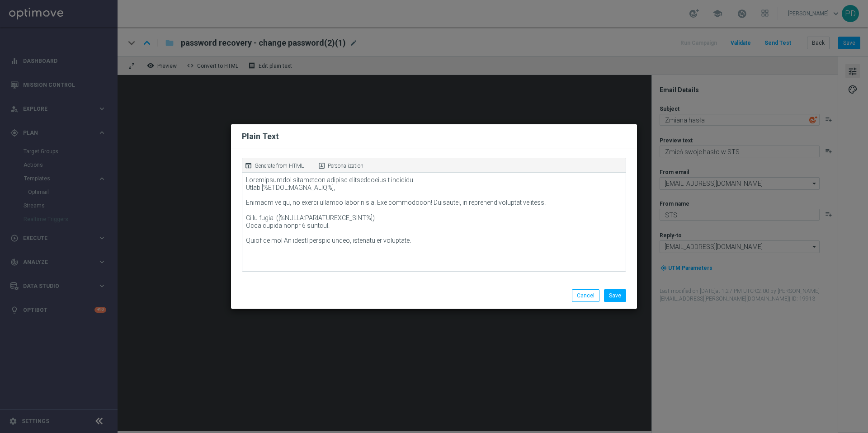 Image resolution: width=868 pixels, height=433 pixels. What do you see at coordinates (279, 166) in the screenshot?
I see `p: Generate from HTML` at bounding box center [279, 166].